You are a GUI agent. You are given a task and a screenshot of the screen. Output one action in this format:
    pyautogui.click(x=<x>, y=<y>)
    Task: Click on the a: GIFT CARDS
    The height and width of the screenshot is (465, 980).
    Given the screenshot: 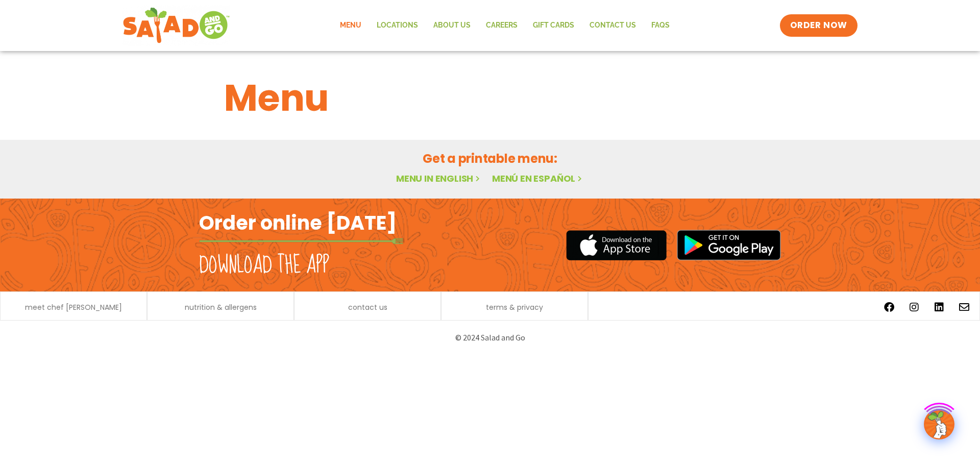 What is the action you would take?
    pyautogui.click(x=553, y=25)
    